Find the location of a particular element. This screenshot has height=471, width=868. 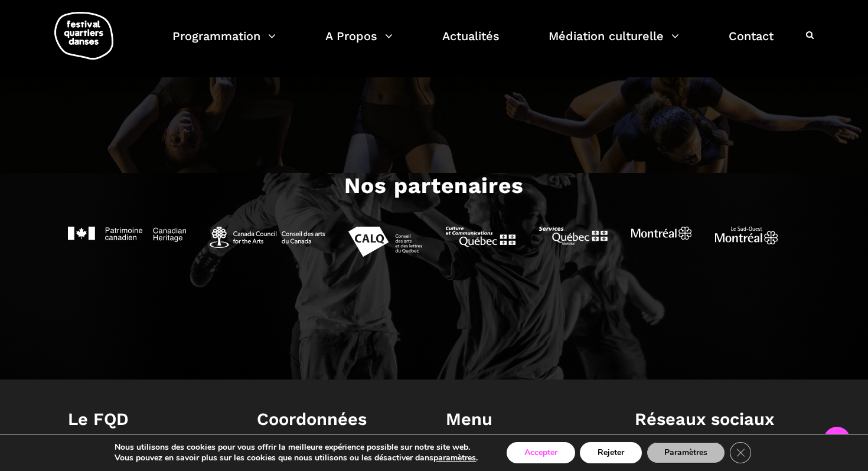

a: Actualités is located at coordinates (470, 43).